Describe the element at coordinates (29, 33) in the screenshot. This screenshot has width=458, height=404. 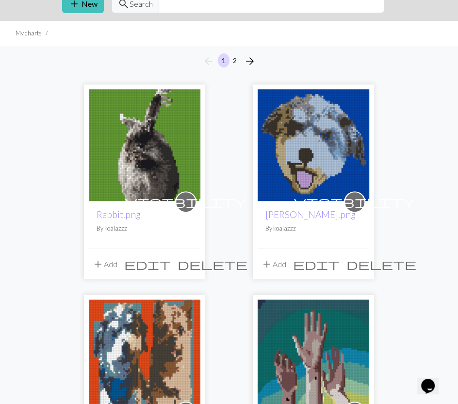
I see `li: My charts` at that location.